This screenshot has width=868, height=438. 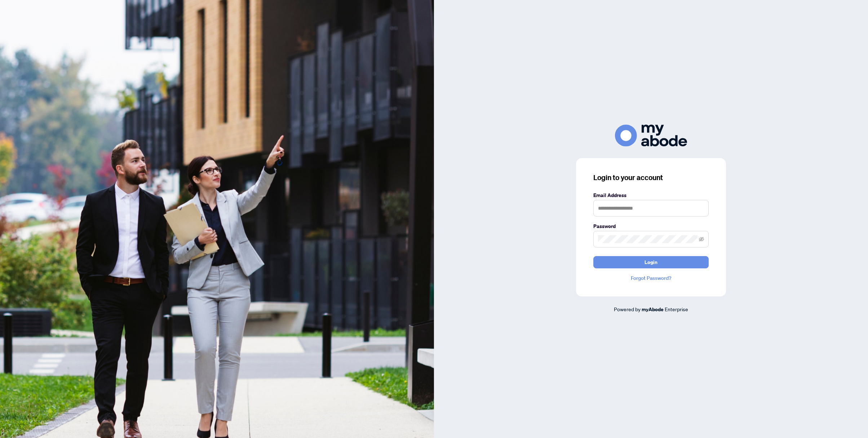 What do you see at coordinates (627, 309) in the screenshot?
I see `span: Powered by` at bounding box center [627, 309].